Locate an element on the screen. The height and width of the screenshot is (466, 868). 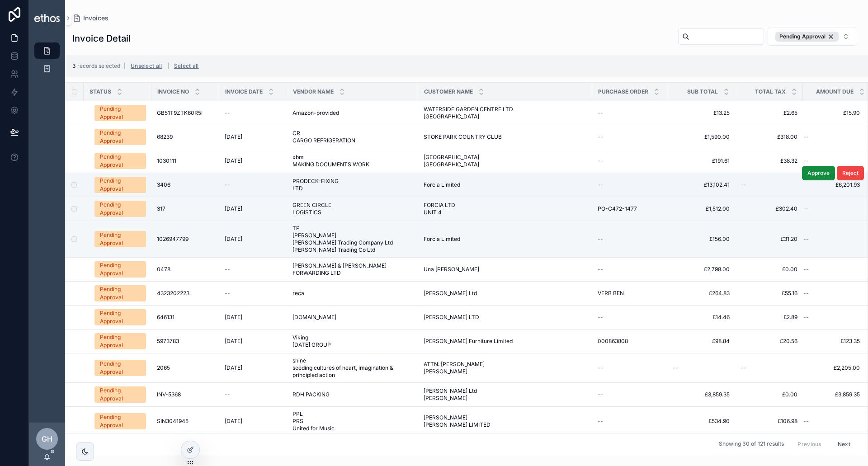
a: £3,859.35 is located at coordinates (701, 395).